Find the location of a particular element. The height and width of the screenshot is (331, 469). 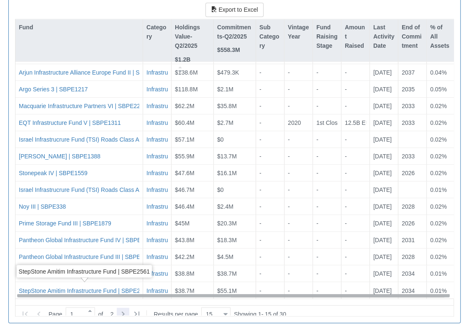

div: Israel Infrastrucrure Fund (TSI) Roads Class A1 | SBPE158 is located at coordinates (96, 189).